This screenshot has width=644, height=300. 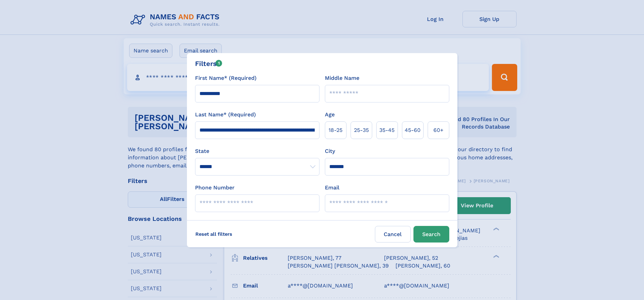 What do you see at coordinates (257, 151) in the screenshot?
I see `label: State` at bounding box center [257, 151].